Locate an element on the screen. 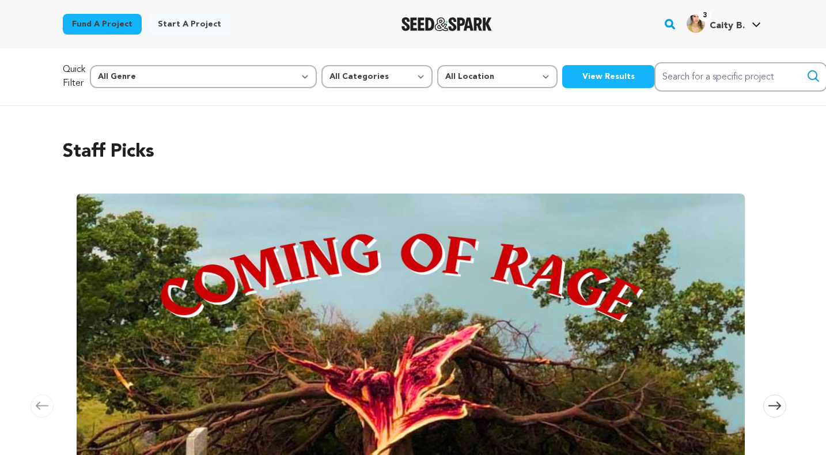 This screenshot has width=826, height=455. span: 3 is located at coordinates (704, 16).